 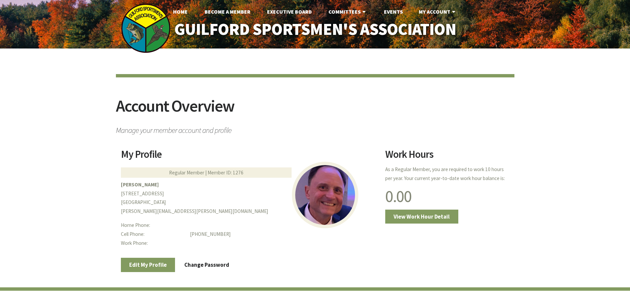 What do you see at coordinates (227, 12) in the screenshot?
I see `a: Become A Member` at bounding box center [227, 12].